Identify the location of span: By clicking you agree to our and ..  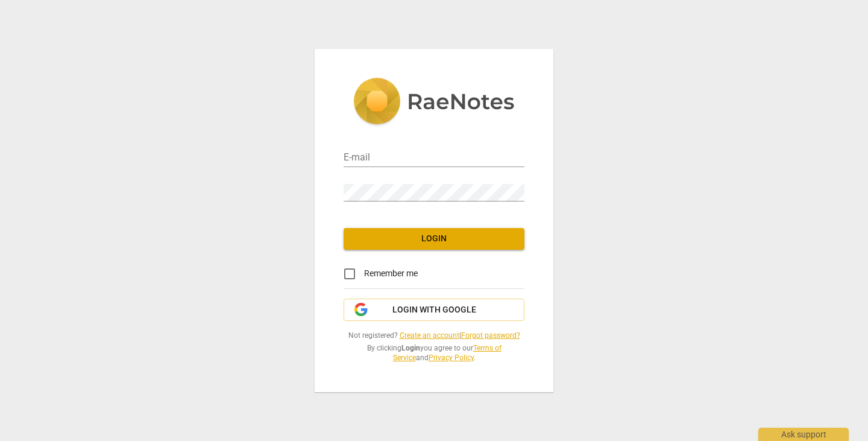
(434, 352).